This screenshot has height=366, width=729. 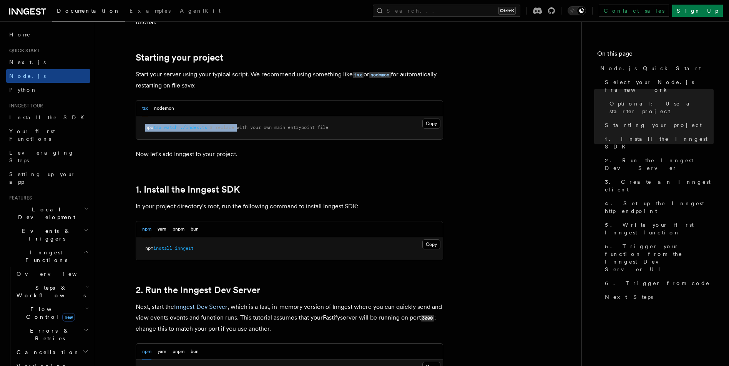 I want to click on span: Starting your project, so click(x=653, y=125).